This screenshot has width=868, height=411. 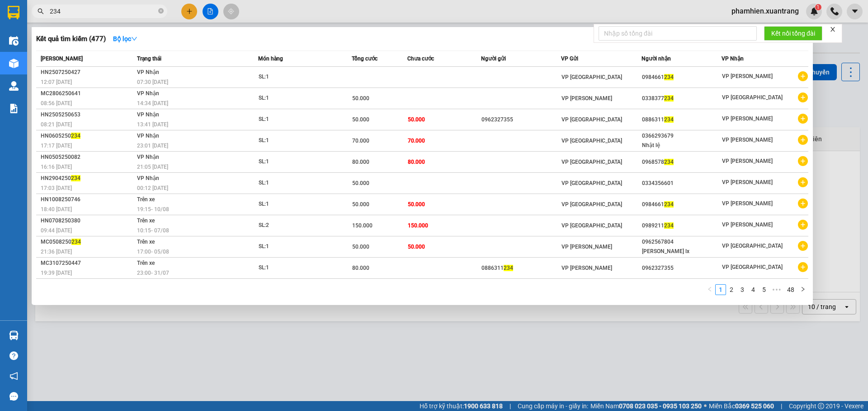 What do you see at coordinates (87, 242) in the screenshot?
I see `div: MC0508250` at bounding box center [87, 242].